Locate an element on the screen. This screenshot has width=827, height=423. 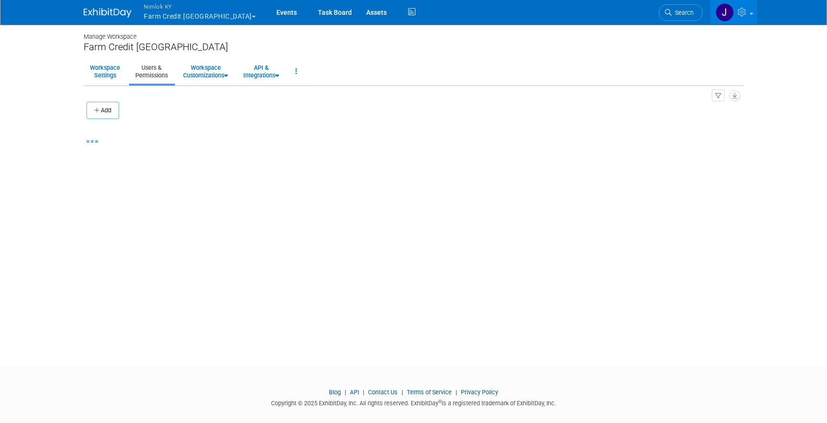
a: Contact Us is located at coordinates (383, 392).